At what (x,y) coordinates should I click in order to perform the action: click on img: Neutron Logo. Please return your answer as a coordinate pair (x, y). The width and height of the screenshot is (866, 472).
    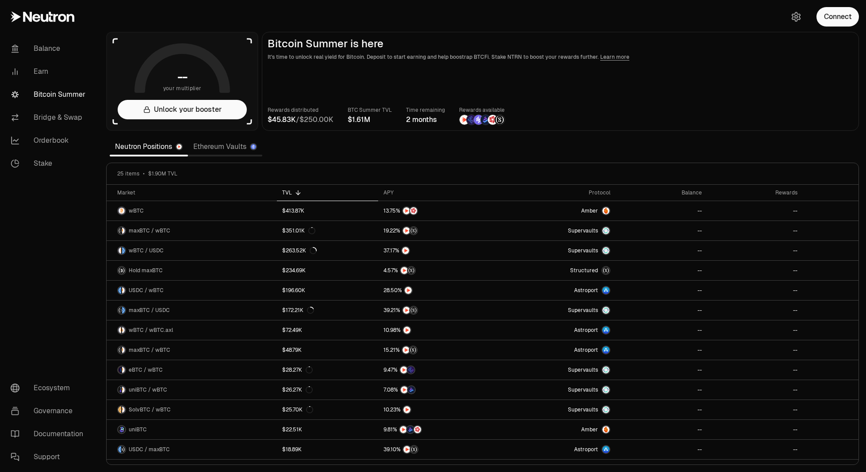
    Looking at the image, I should click on (179, 147).